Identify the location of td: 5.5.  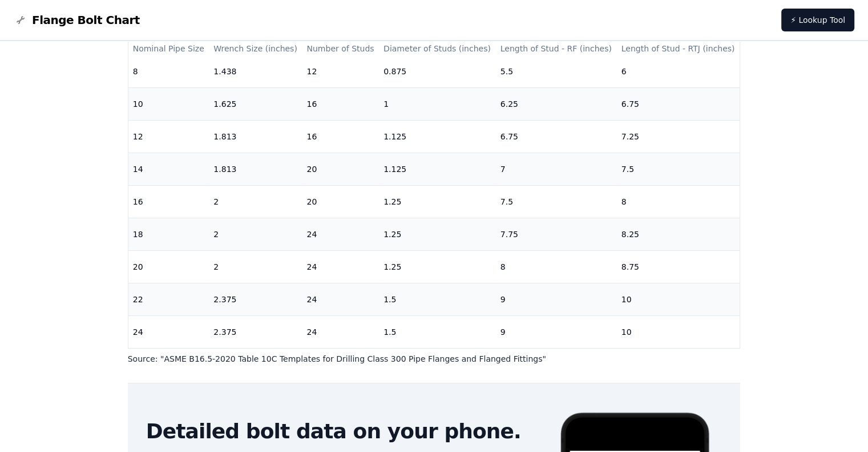
(557, 71).